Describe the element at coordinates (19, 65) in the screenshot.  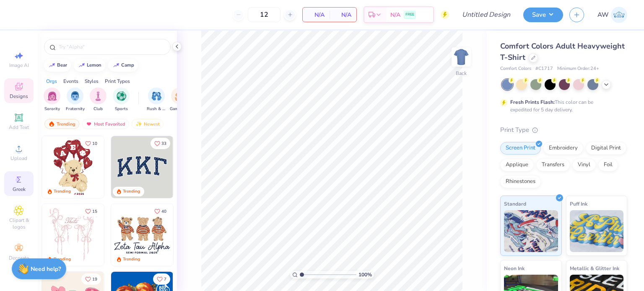
I see `span: Image AI` at that location.